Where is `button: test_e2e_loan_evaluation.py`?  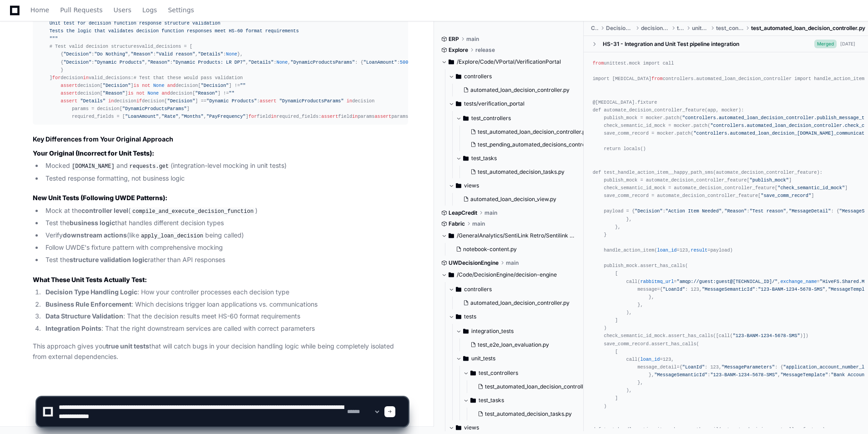
button: test_e2e_loan_evaluation.py is located at coordinates (526, 345).